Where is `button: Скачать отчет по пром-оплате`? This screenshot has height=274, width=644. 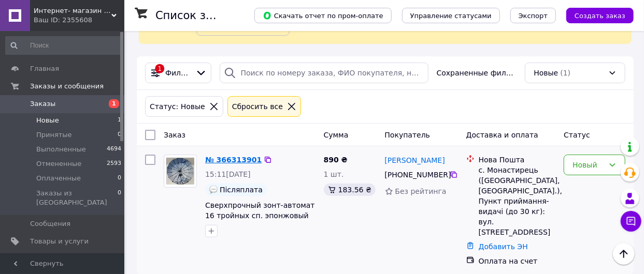
button: Скачать отчет по пром-оплате is located at coordinates (323, 15).